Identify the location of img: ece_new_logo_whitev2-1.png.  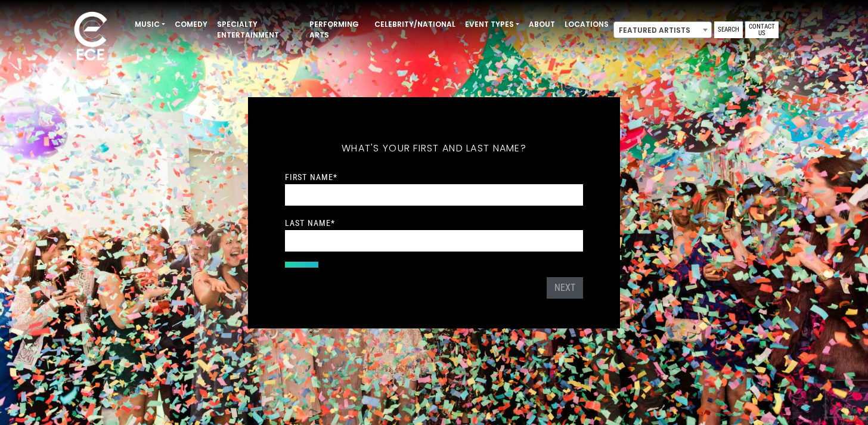
(91, 37).